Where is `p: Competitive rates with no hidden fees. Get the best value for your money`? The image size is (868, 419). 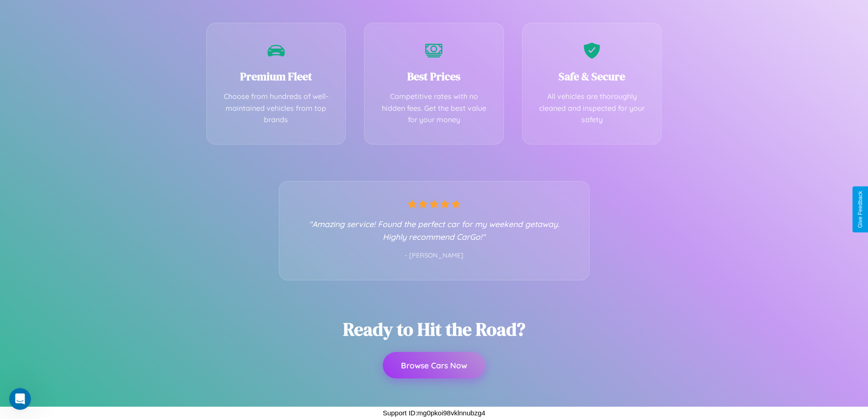 p: Competitive rates with no hidden fees. Get the best value for your money is located at coordinates (434, 108).